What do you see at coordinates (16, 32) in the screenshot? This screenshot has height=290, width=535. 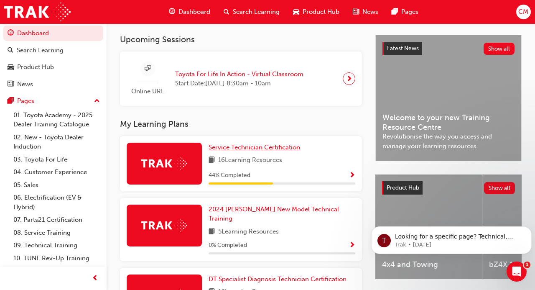 I see `div: Profile image for Trak` at bounding box center [16, 32].